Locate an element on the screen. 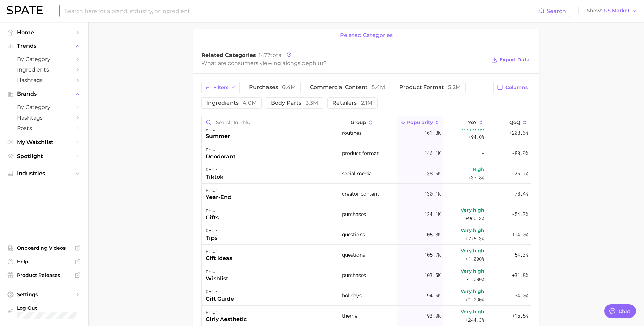 The width and height of the screenshot is (644, 326). span: 94.6k is located at coordinates (434, 296).